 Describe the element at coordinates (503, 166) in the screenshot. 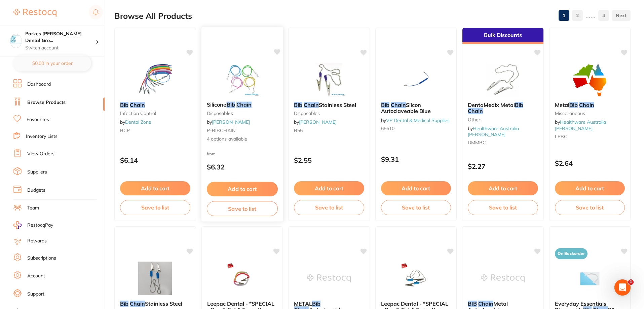

I see `p: $2.27` at that location.